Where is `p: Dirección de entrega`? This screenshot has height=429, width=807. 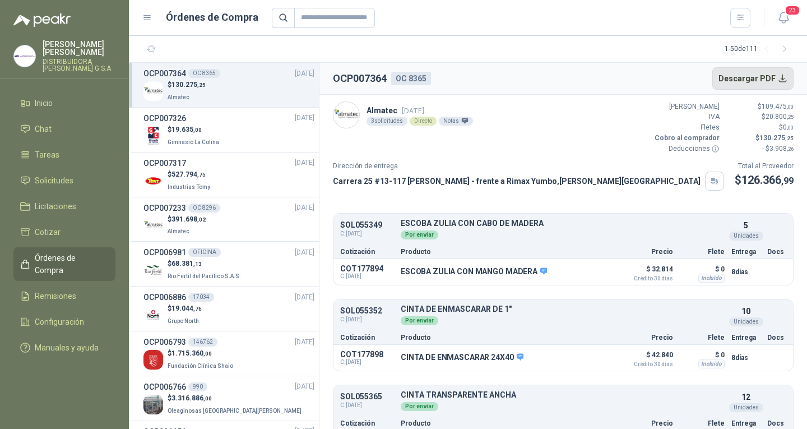 p: Dirección de entrega is located at coordinates (528, 166).